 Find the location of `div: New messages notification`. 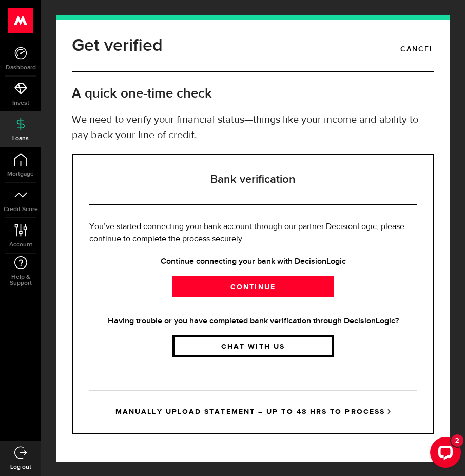

div: New messages notification is located at coordinates (35, 8).